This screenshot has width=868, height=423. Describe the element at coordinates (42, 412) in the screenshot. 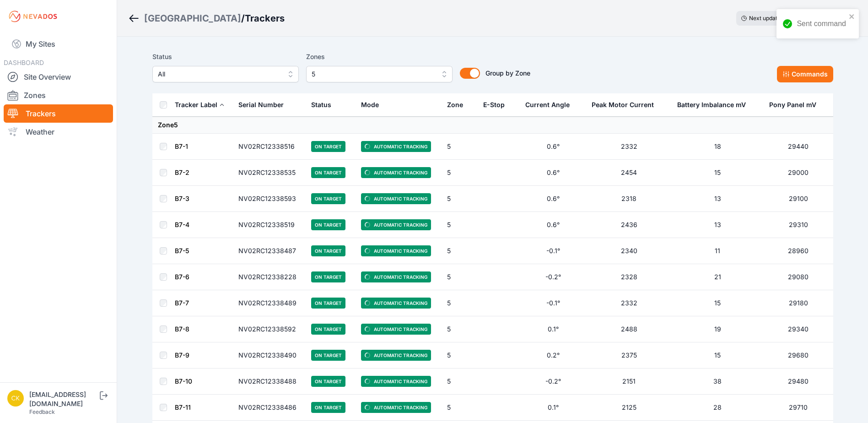

I see `a: Feedback` at that location.